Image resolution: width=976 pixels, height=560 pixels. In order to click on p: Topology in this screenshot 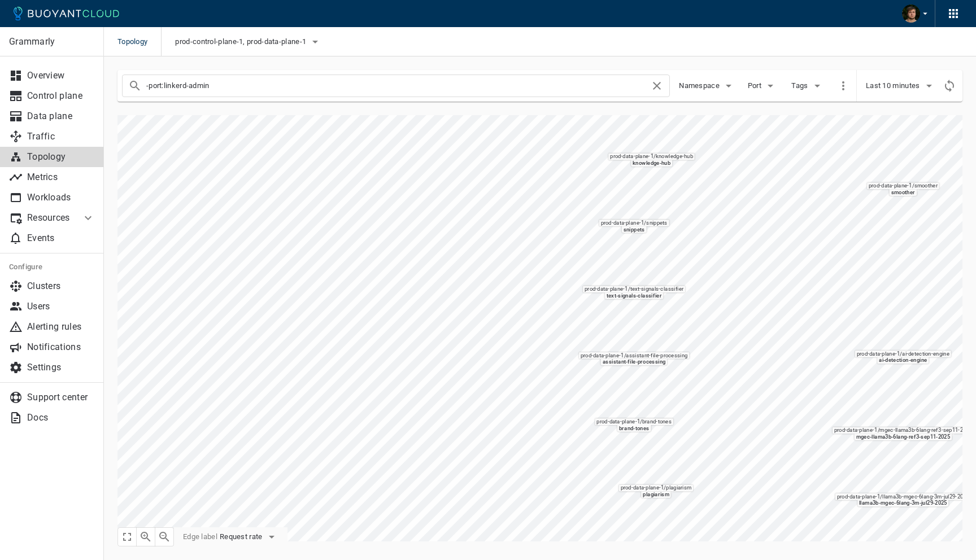, I will do `click(61, 157)`.